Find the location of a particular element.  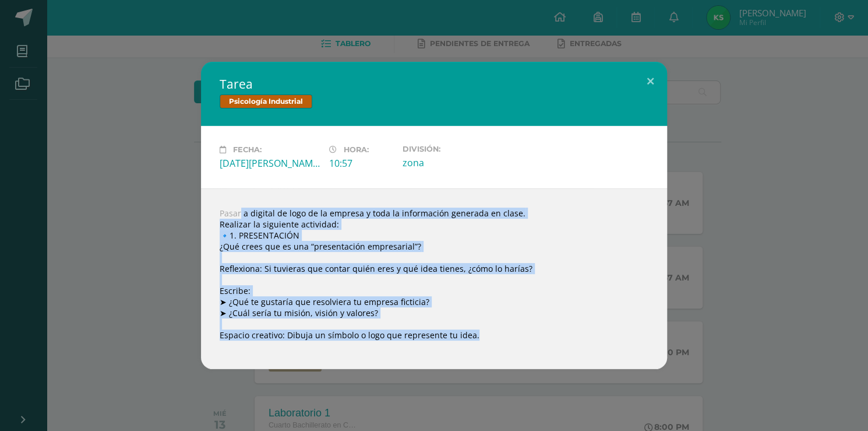

span: Fecha: is located at coordinates (247, 149).